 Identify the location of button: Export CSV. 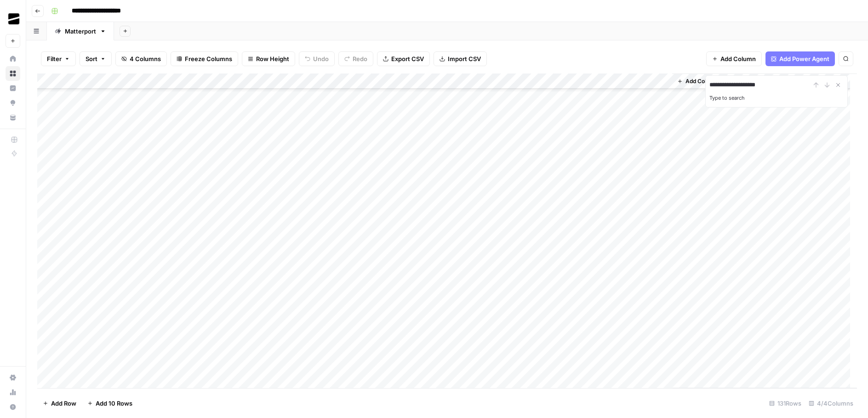
(404, 59).